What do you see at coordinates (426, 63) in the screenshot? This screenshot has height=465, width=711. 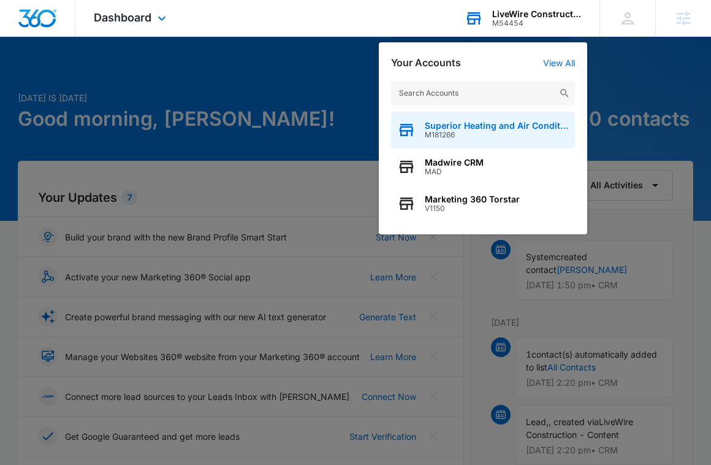 I see `h2: Your Accounts` at bounding box center [426, 63].